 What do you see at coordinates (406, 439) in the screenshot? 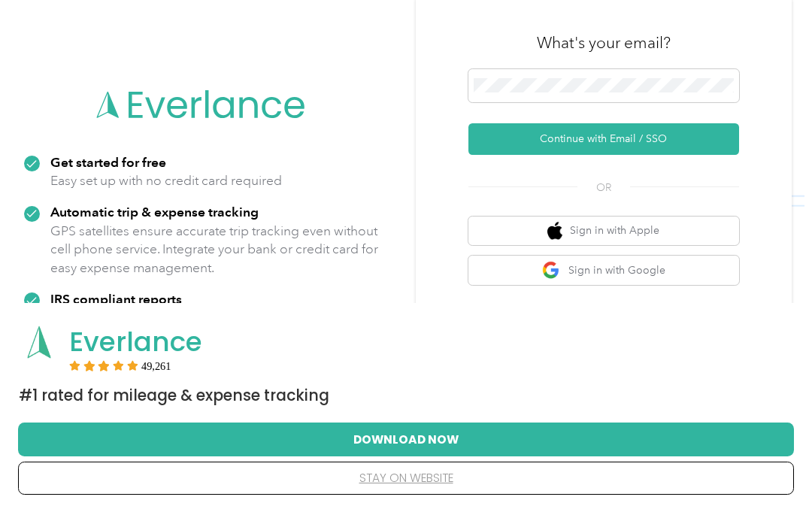
I see `button: Download Now` at bounding box center [406, 439].